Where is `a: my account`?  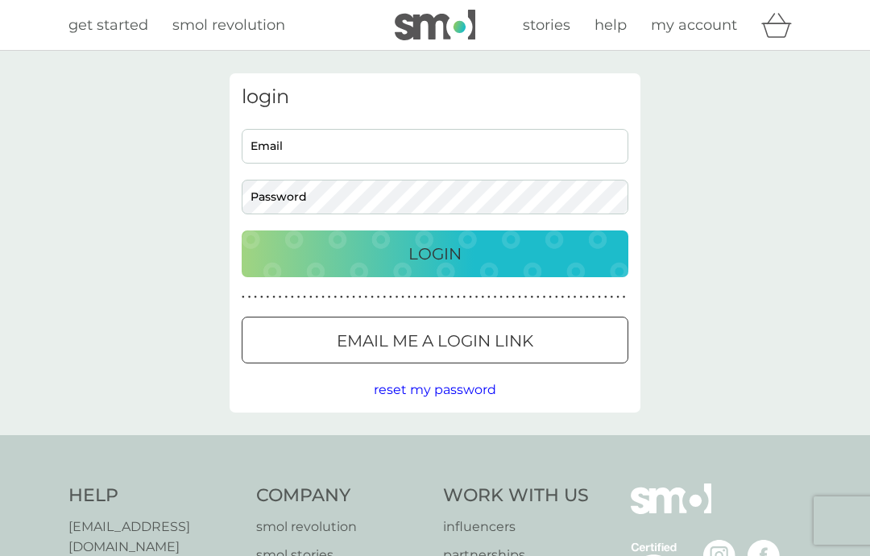
a: my account is located at coordinates (693, 25).